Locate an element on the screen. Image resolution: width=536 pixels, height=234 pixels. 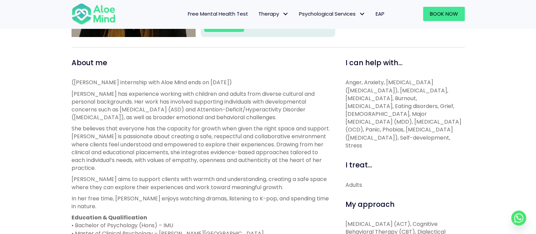
a: Free Mental Health Test is located at coordinates (218, 14).